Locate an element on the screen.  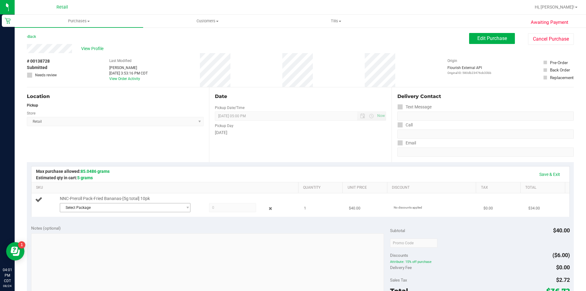
a: Unit Price is located at coordinates (366, 188).